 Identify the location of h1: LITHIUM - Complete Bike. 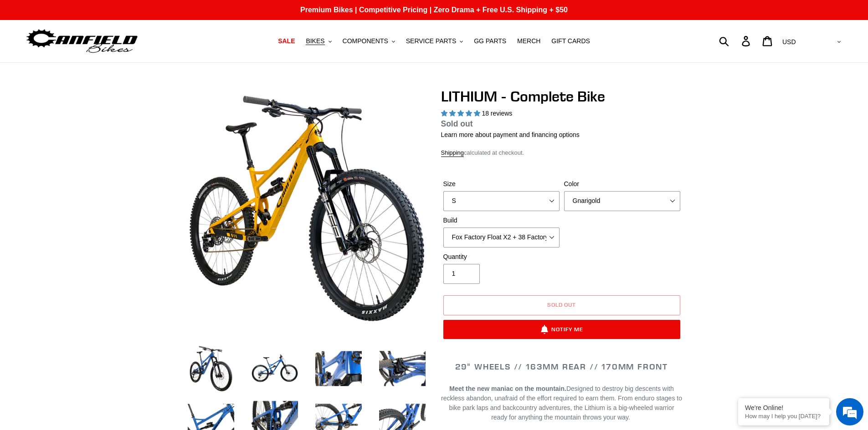
(562, 96).